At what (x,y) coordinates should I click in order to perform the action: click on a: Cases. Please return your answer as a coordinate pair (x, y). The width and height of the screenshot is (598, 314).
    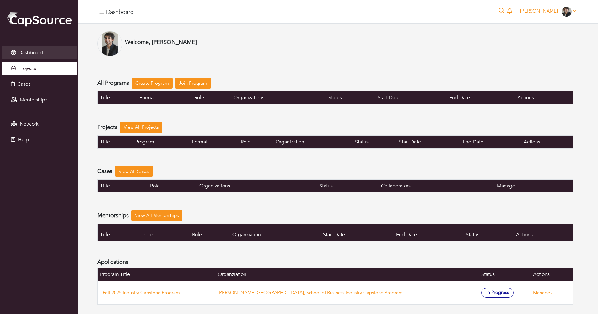
    Looking at the image, I should click on (39, 84).